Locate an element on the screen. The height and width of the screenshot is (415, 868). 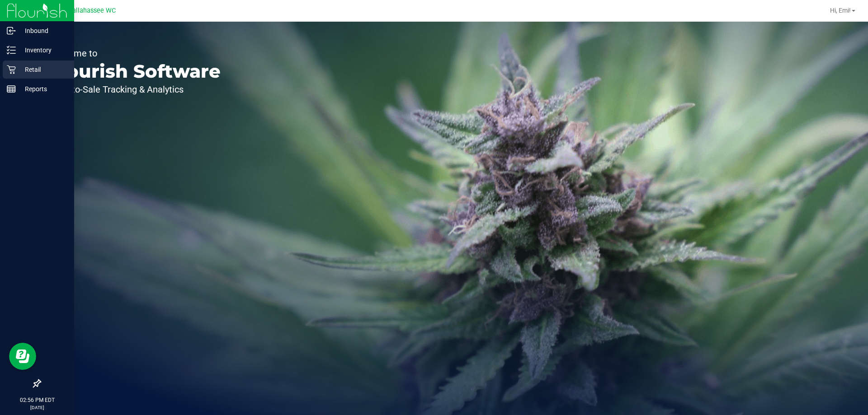
inline-svg: Retail is located at coordinates (11, 70).